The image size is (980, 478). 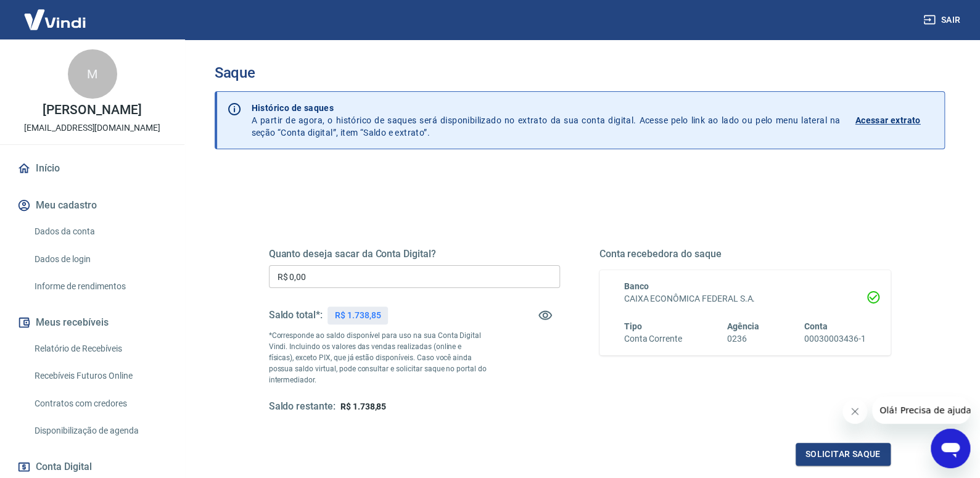 I want to click on button: Meus recebíveis, so click(x=92, y=323).